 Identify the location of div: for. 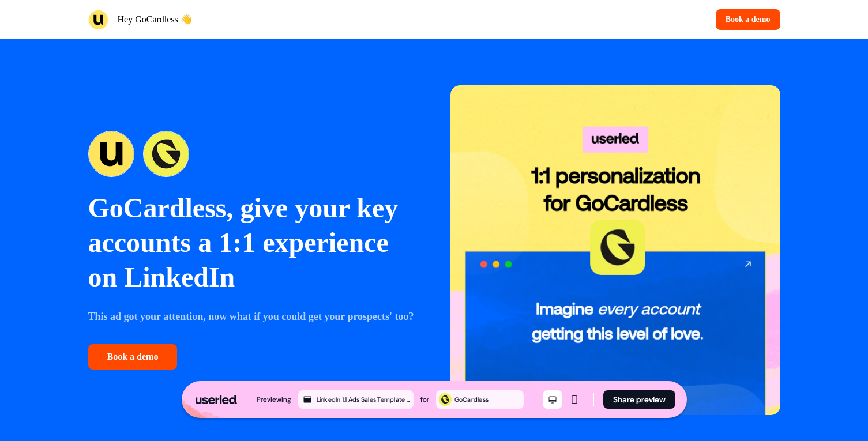
(425, 399).